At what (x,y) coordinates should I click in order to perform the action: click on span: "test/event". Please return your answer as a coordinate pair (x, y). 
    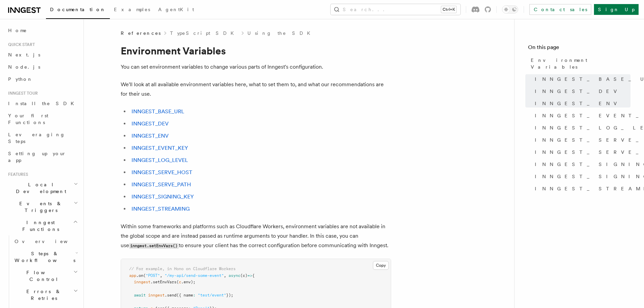
    Looking at the image, I should click on (212, 295).